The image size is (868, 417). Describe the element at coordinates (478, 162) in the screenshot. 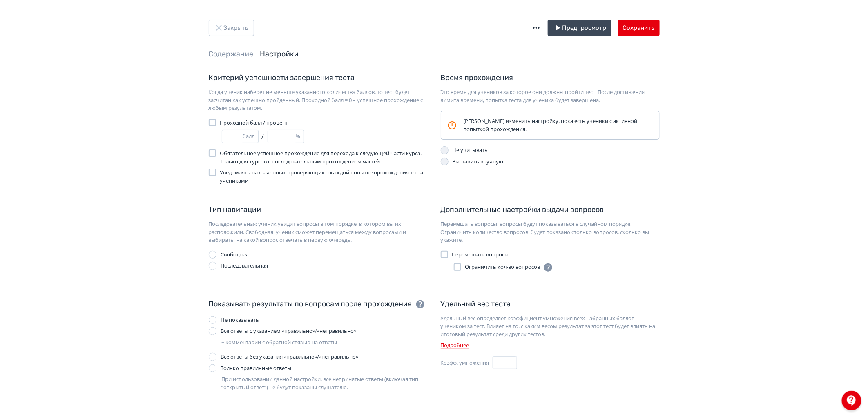

I see `div: Выставить вручную` at that location.